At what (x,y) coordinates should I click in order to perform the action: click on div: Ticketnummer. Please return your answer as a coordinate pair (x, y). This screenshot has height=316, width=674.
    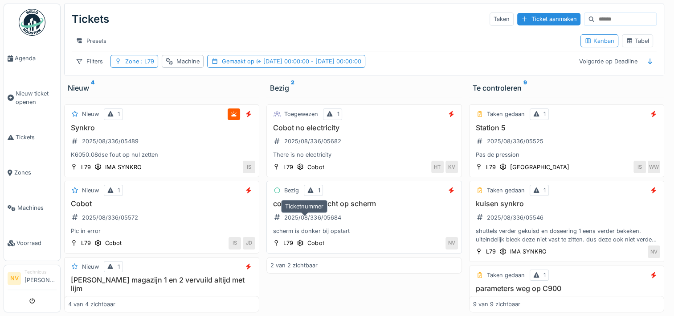
    Looking at the image, I should click on (304, 206).